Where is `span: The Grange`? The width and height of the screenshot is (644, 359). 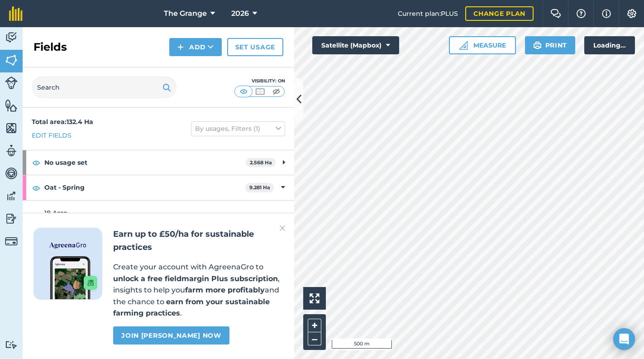
span: The Grange is located at coordinates (186, 13).